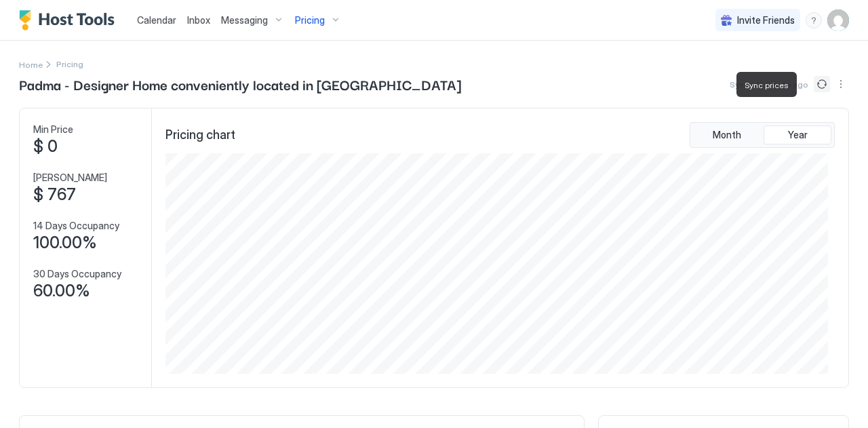 This screenshot has width=868, height=428. I want to click on span: Calendar, so click(156, 20).